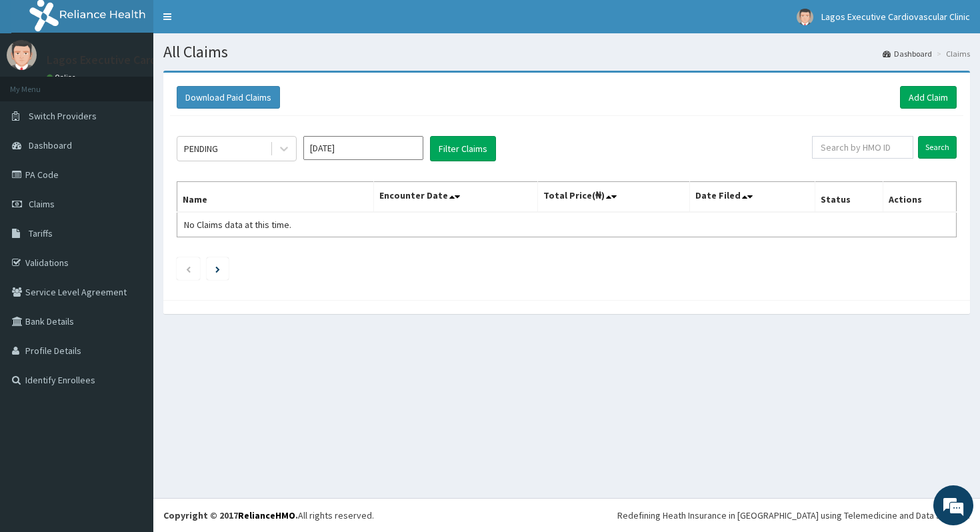 The height and width of the screenshot is (532, 980). What do you see at coordinates (752, 198) in the screenshot?
I see `th: Date Filed` at bounding box center [752, 198].